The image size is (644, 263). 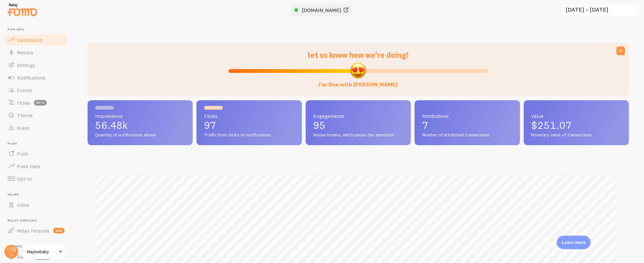 I want to click on span: Monetary value of transactions, so click(x=576, y=135).